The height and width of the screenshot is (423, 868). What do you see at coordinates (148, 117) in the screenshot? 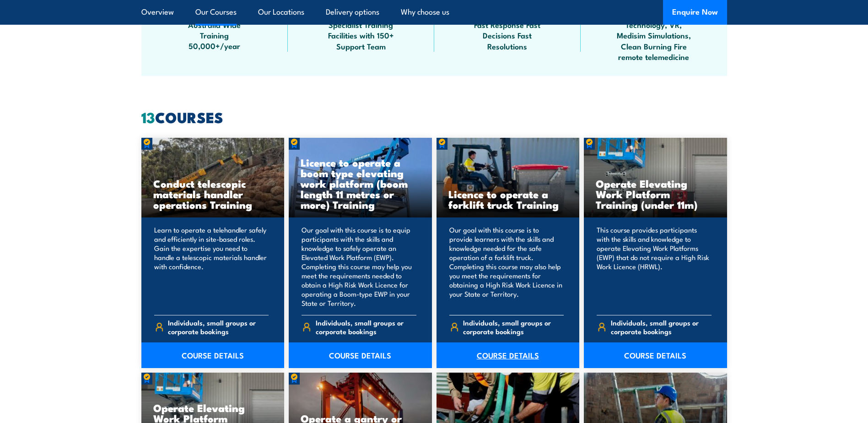
I see `strong: 13` at bounding box center [148, 117].